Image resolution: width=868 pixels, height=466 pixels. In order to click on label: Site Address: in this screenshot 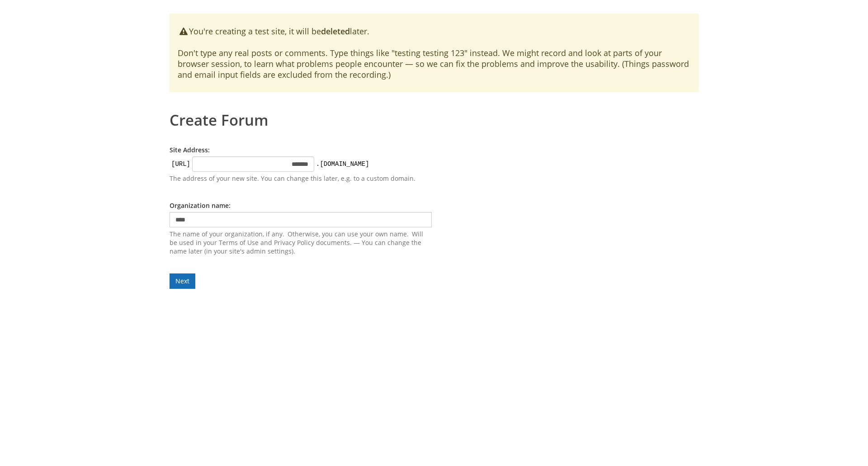, I will do `click(189, 150)`.